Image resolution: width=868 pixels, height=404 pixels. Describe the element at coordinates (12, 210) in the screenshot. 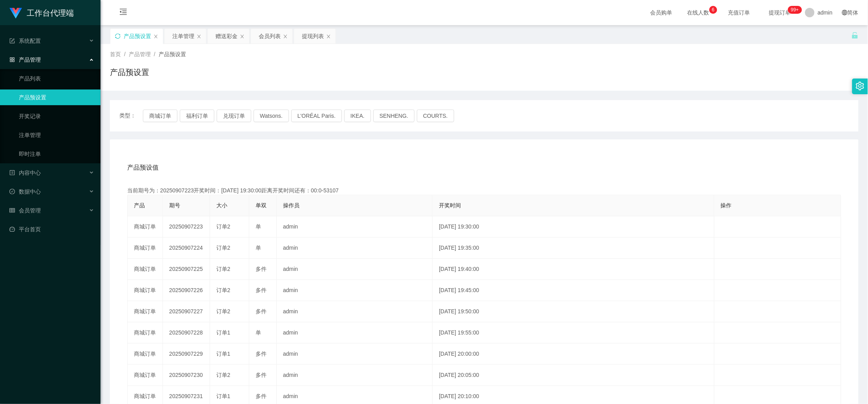

I see `i: 图标: table` at that location.